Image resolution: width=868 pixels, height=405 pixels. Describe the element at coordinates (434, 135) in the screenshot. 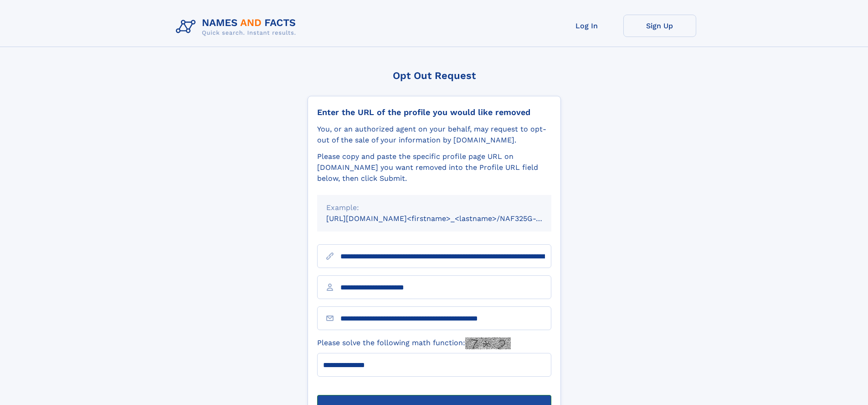

I see `div: You, or an authorized agent on your behalf, may request to opt-out of the sale of your informatio...` at that location.